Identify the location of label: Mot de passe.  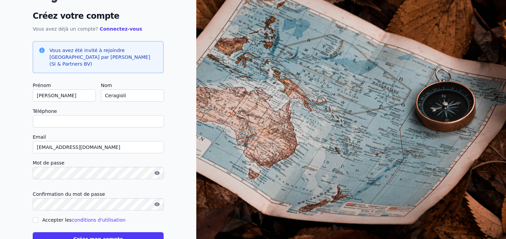
(98, 163).